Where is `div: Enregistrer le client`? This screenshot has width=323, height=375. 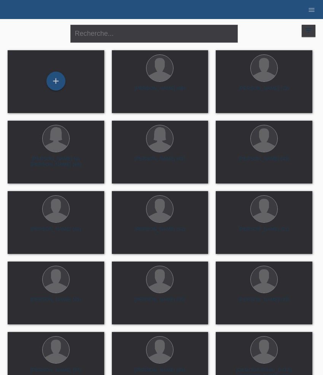 div: Enregistrer le client is located at coordinates (56, 81).